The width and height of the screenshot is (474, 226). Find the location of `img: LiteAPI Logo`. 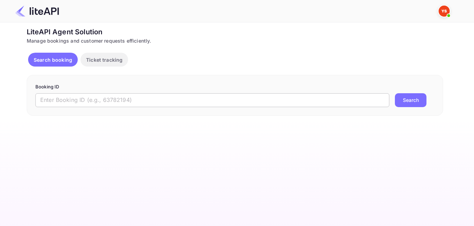

img: LiteAPI Logo is located at coordinates (37, 11).